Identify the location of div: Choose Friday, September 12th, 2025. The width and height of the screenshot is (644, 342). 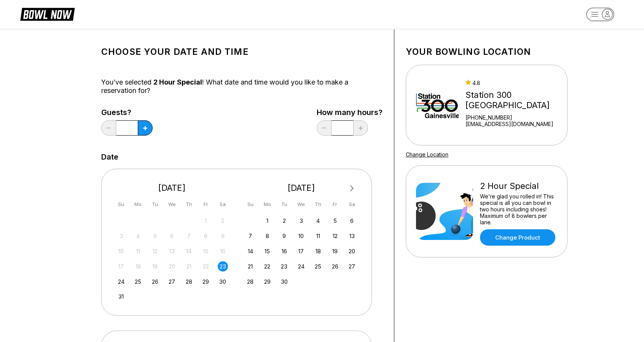
(335, 236).